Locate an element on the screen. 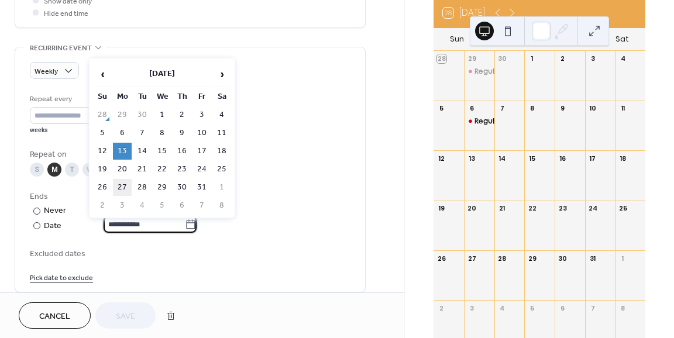 The width and height of the screenshot is (674, 338). td: 17 is located at coordinates (202, 151).